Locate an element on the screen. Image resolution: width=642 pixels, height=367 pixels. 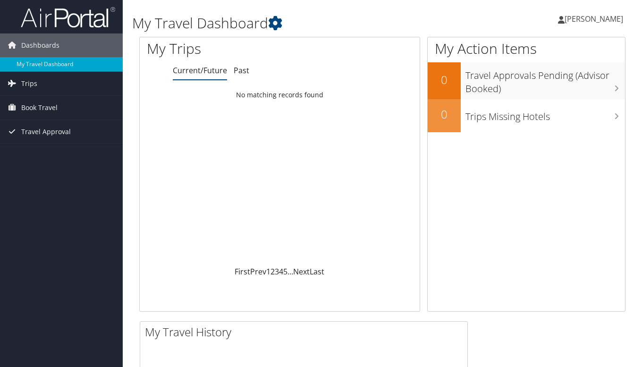
img: airportal-logo.png is located at coordinates (68, 17).